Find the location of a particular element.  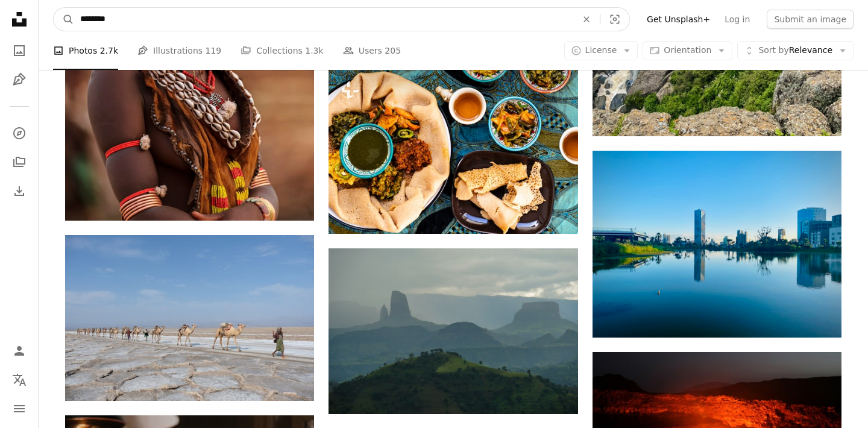

button: Visual search is located at coordinates (615, 19).